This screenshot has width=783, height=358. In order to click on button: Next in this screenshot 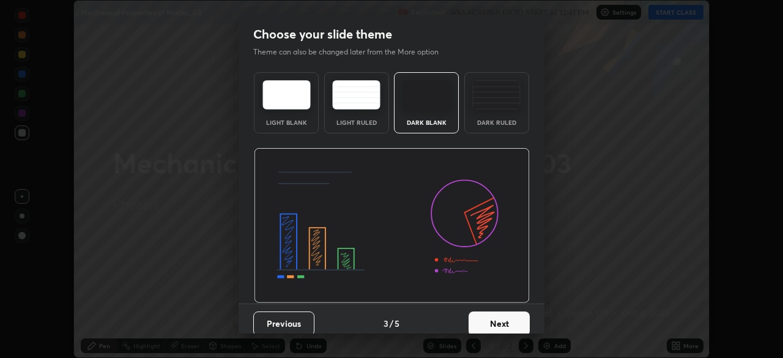, I will do `click(499, 323)`.